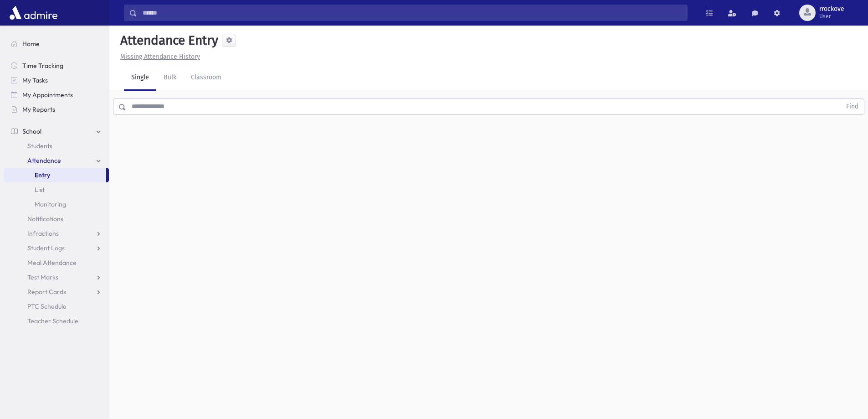 The image size is (868, 419). I want to click on a: My Appointments, so click(56, 95).